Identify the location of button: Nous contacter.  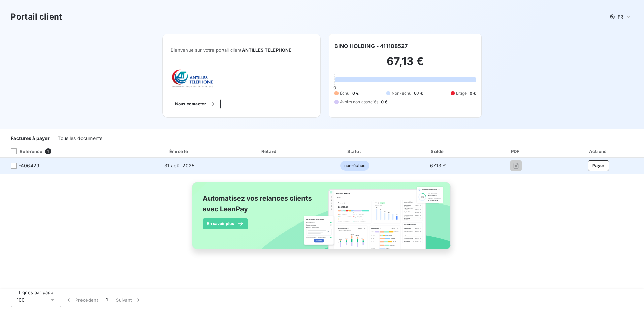
(195, 104).